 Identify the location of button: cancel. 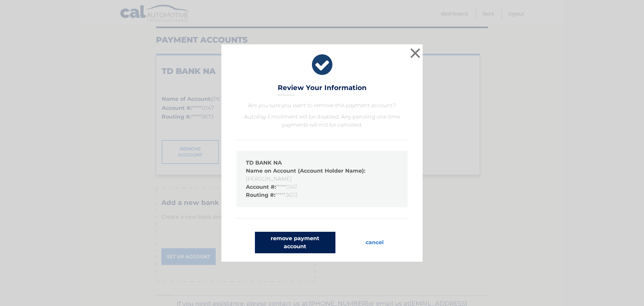
(375, 243).